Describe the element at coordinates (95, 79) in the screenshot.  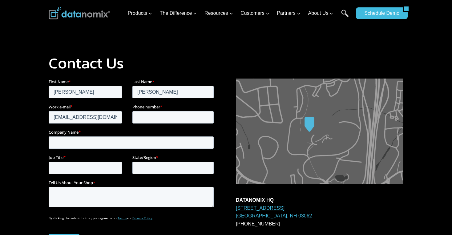
I see `span: State/Region` at that location.